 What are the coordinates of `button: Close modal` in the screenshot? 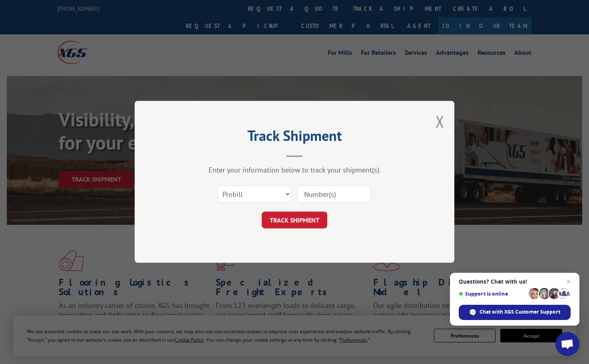 It's located at (440, 121).